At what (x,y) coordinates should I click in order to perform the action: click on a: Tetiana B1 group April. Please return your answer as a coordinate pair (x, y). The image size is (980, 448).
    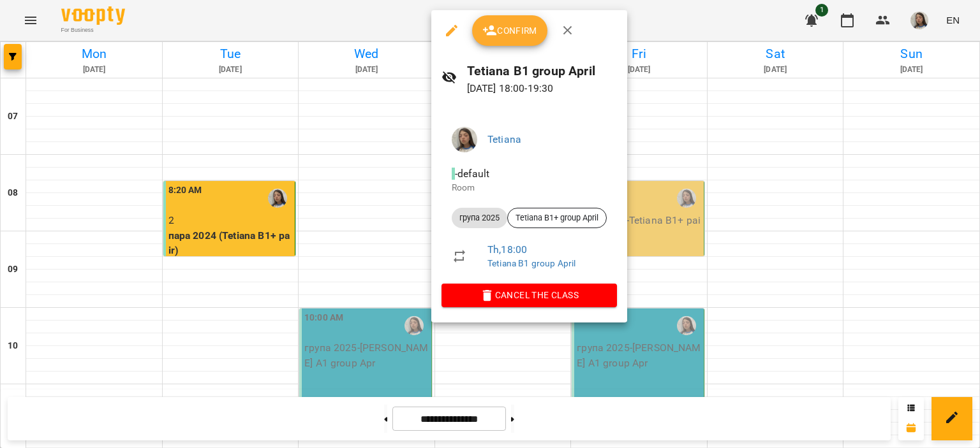
    Looking at the image, I should click on (532, 263).